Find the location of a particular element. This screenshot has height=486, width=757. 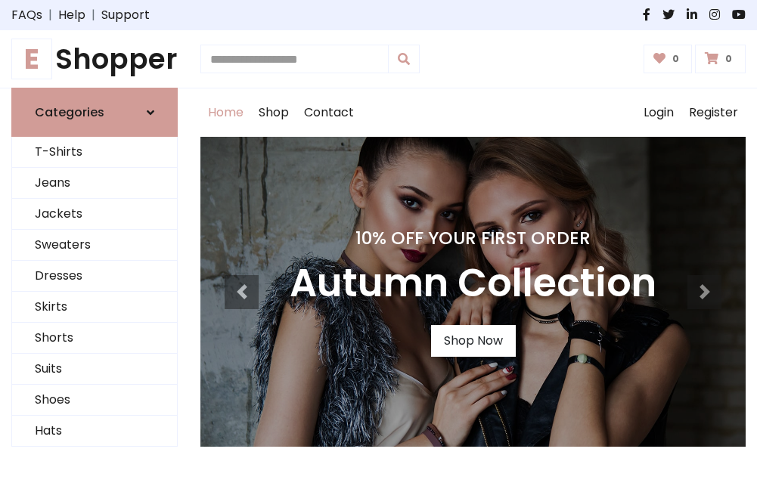

a: Jeans is located at coordinates (95, 183).